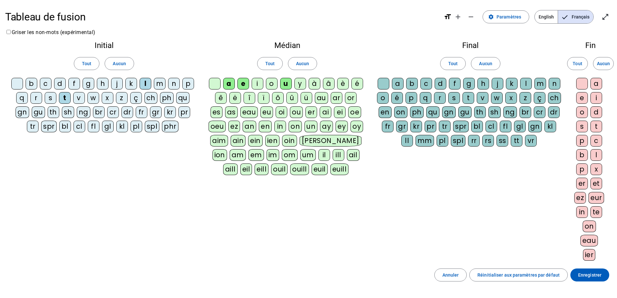 The image size is (617, 298). What do you see at coordinates (407, 141) in the screenshot?
I see `div: ll` at bounding box center [407, 141].